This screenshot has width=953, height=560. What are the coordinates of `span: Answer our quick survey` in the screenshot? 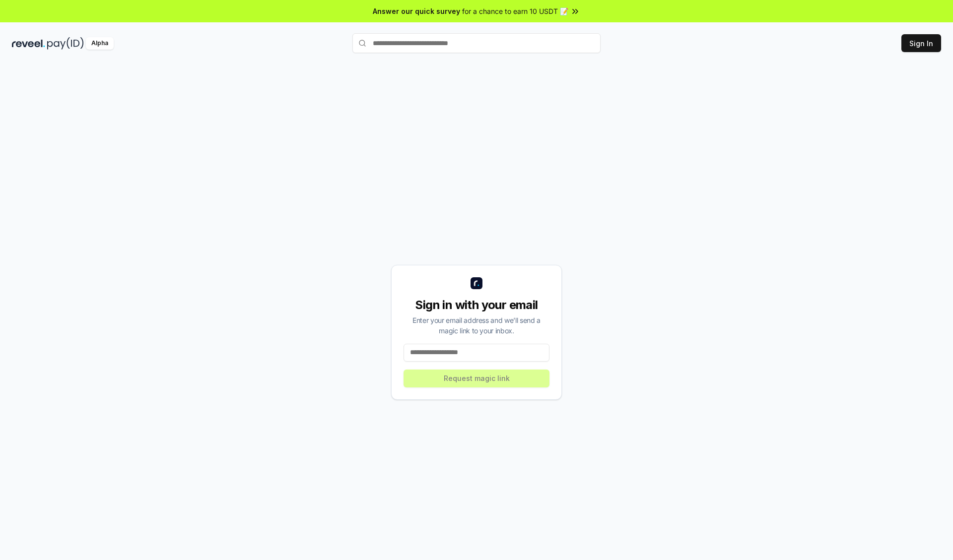 It's located at (416, 11).